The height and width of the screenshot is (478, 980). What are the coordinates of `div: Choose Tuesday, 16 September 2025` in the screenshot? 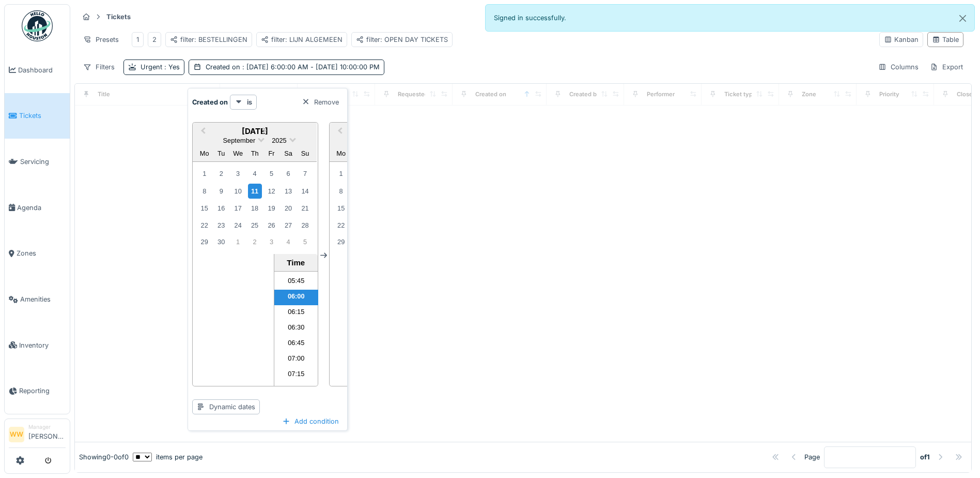 It's located at (221, 208).